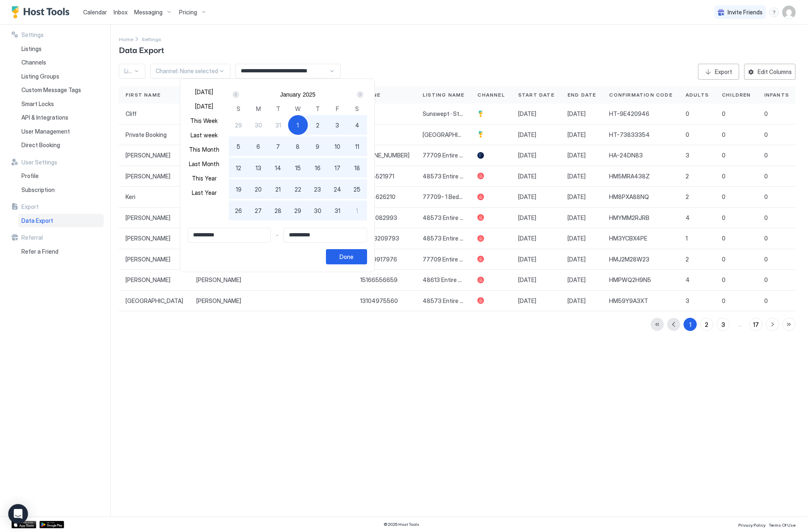  I want to click on span: 12, so click(238, 167).